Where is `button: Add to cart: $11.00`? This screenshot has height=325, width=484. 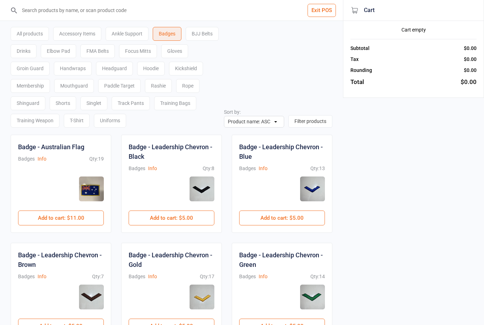 button: Add to cart: $11.00 is located at coordinates (61, 218).